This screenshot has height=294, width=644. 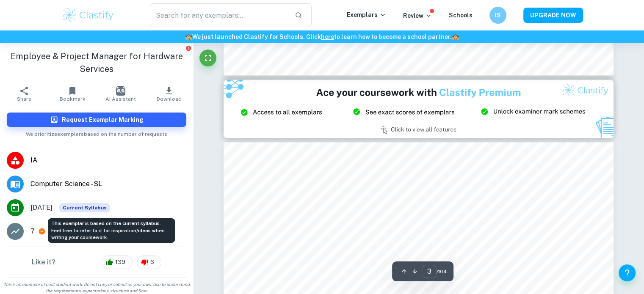 What do you see at coordinates (417, 15) in the screenshot?
I see `p: Review` at bounding box center [417, 15].